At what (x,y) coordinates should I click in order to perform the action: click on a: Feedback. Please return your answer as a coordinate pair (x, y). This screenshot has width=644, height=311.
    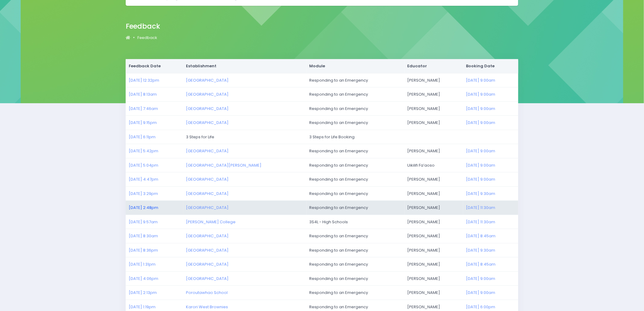
    Looking at the image, I should click on (147, 38).